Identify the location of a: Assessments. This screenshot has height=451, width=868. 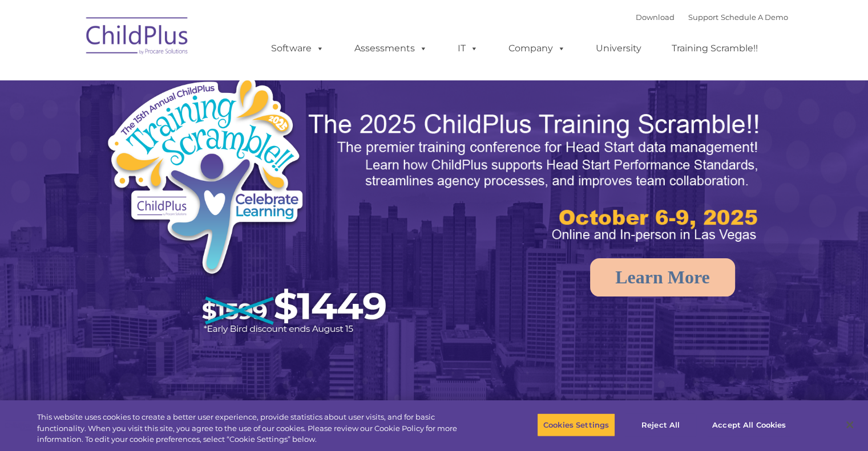
(391, 49).